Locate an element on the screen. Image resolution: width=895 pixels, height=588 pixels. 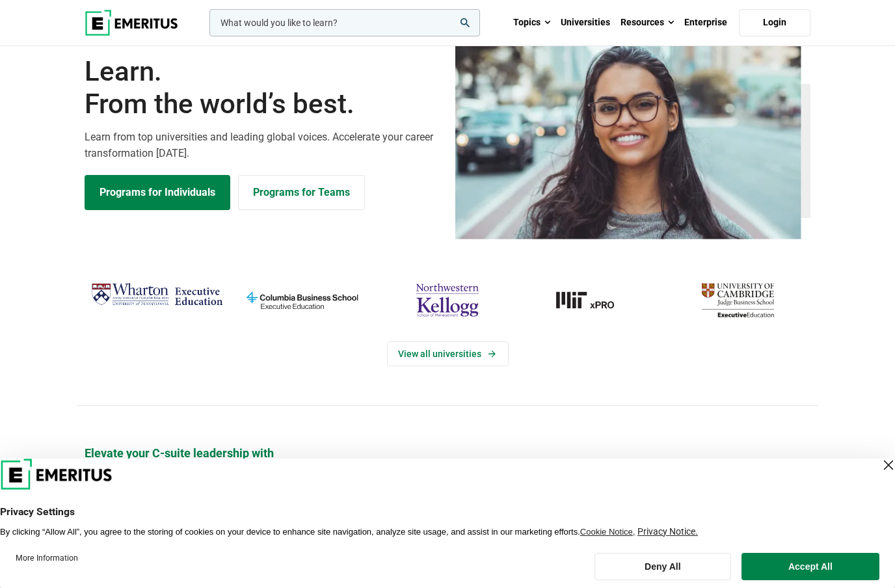
img: northwestern-kellogg is located at coordinates (447, 300).